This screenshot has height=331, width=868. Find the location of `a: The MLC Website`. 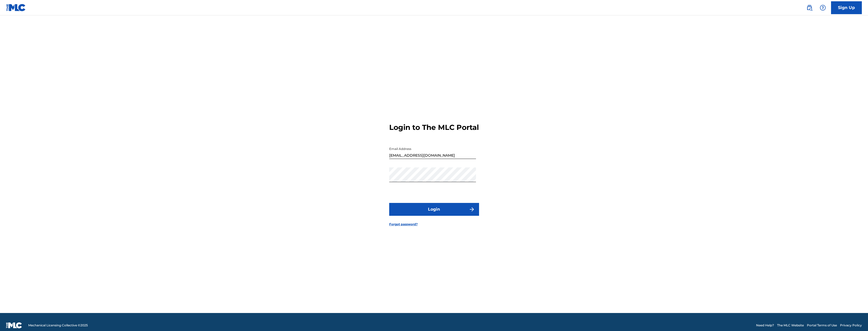

a: The MLC Website is located at coordinates (790, 325).